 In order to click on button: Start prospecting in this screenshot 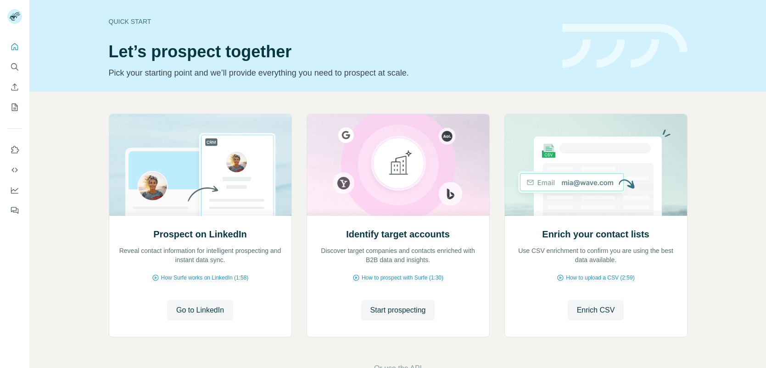, I will do `click(398, 311)`.